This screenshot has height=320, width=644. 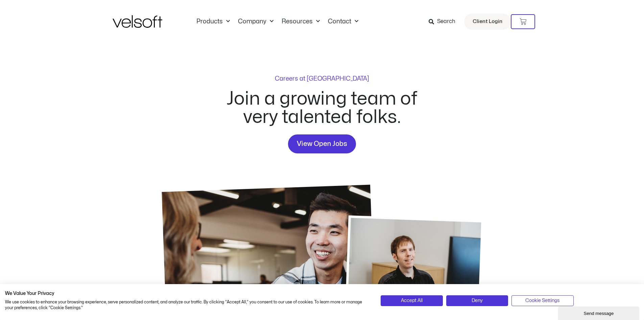 I want to click on div: Send message, so click(x=40, y=8).